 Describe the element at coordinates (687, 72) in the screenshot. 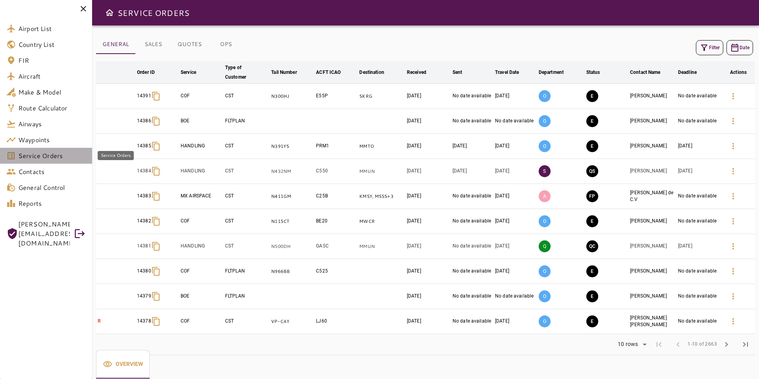

I see `div: Deadline` at that location.